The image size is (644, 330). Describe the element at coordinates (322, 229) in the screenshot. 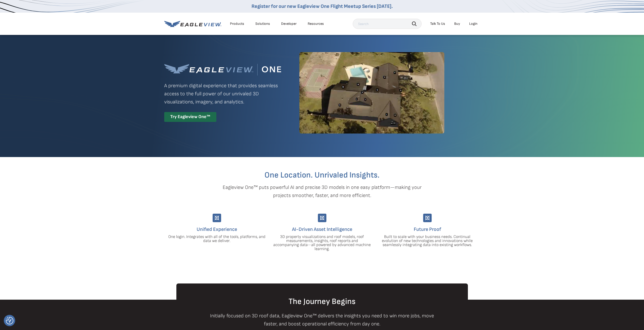

I see `h4: AI-Driven Asset Intelligence` at that location.